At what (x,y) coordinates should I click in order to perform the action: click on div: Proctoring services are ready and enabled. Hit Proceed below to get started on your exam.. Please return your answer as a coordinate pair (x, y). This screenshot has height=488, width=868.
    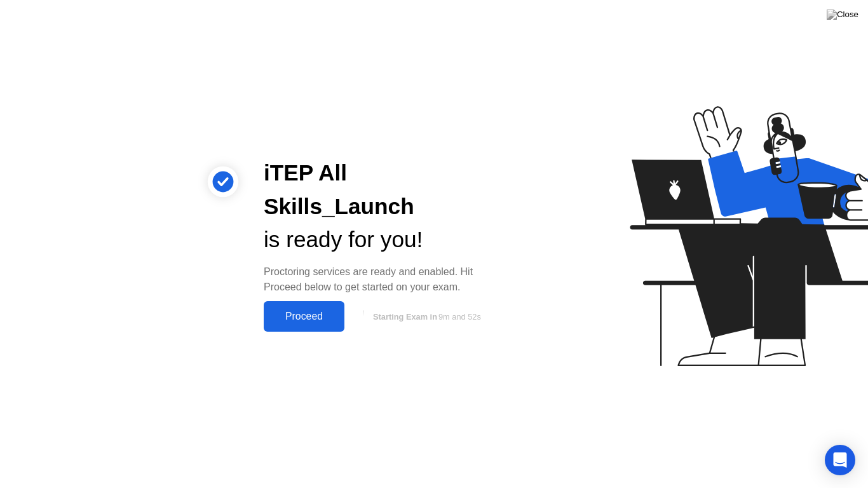
    Looking at the image, I should click on (382, 280).